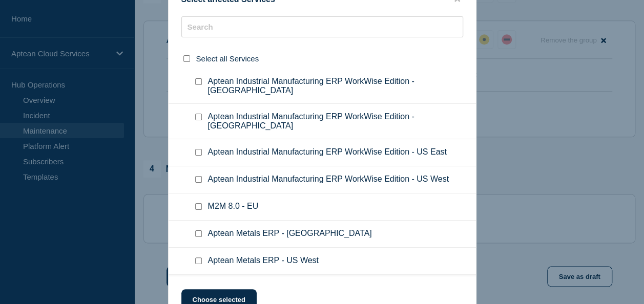 Image resolution: width=644 pixels, height=304 pixels. Describe the element at coordinates (328, 179) in the screenshot. I see `span: Aptean Industrial Manufacturing ERP WorkWise Edition - US West` at that location.